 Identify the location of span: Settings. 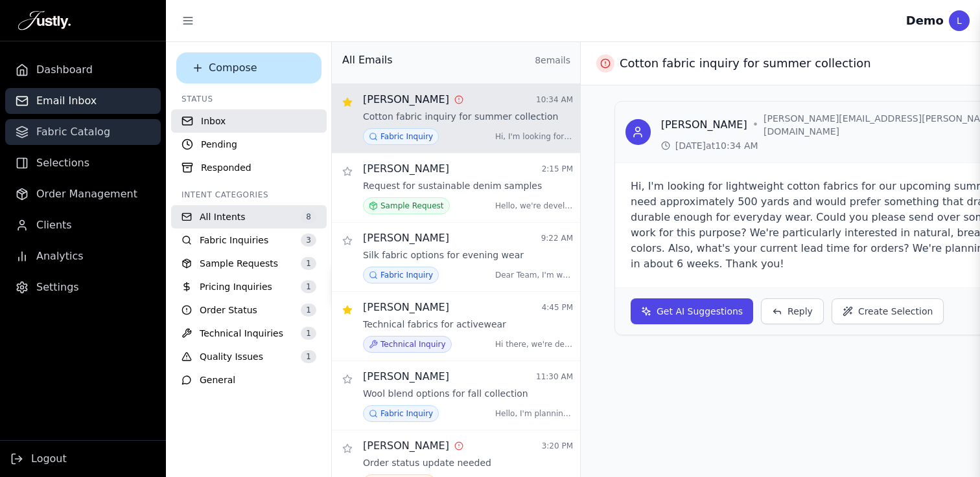
(57, 287).